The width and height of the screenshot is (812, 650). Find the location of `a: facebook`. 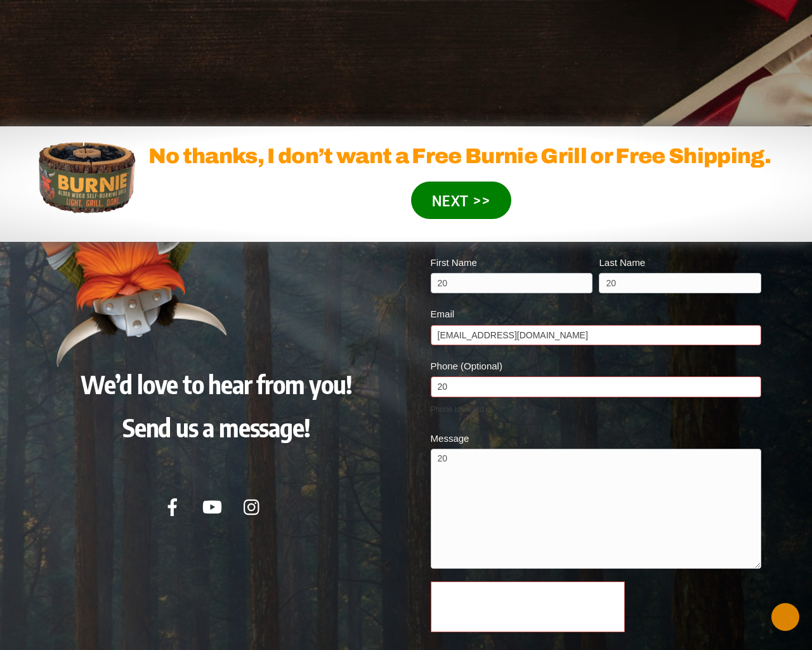

a: facebook is located at coordinates (174, 506).